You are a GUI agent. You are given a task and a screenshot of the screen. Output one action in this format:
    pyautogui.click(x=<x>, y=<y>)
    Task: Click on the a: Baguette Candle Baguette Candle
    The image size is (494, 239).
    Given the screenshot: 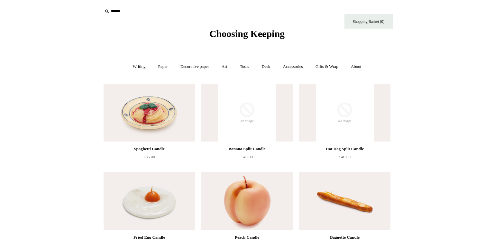 What is the action you would take?
    pyautogui.click(x=345, y=201)
    